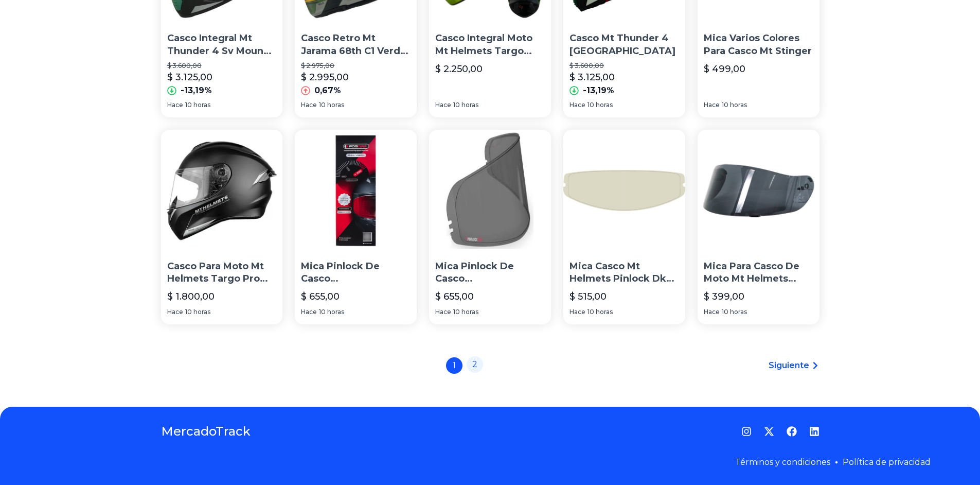 The image size is (980, 485). I want to click on span: Siguiente, so click(789, 365).